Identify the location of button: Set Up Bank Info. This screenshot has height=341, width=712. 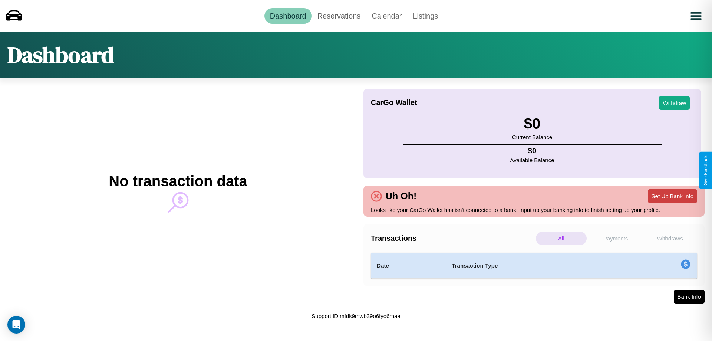
(673, 196).